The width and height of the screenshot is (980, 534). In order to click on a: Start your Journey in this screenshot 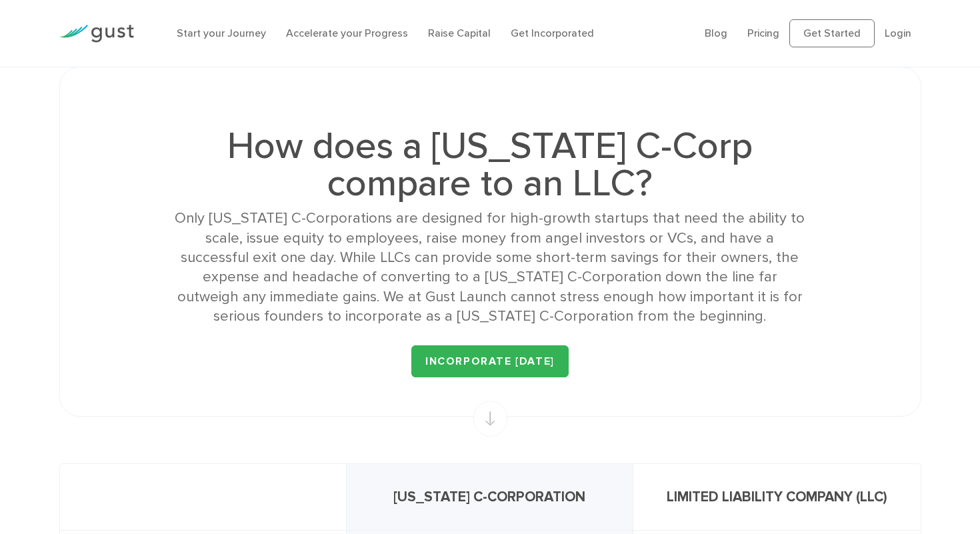, I will do `click(222, 32)`.